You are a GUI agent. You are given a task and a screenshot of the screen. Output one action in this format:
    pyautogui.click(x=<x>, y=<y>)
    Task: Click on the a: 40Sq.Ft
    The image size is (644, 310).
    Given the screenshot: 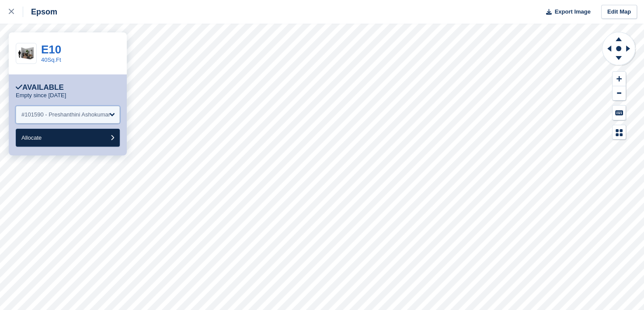 What is the action you would take?
    pyautogui.click(x=51, y=60)
    